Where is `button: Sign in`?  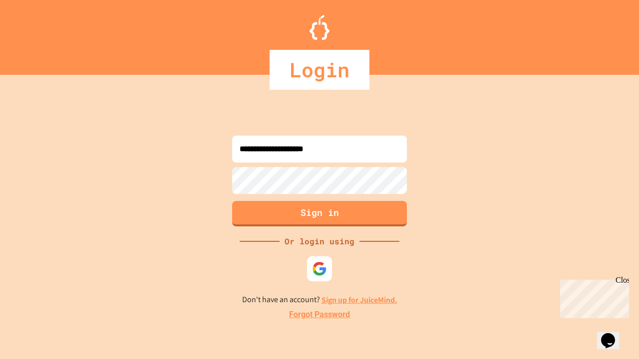
button: Sign in is located at coordinates (319, 214).